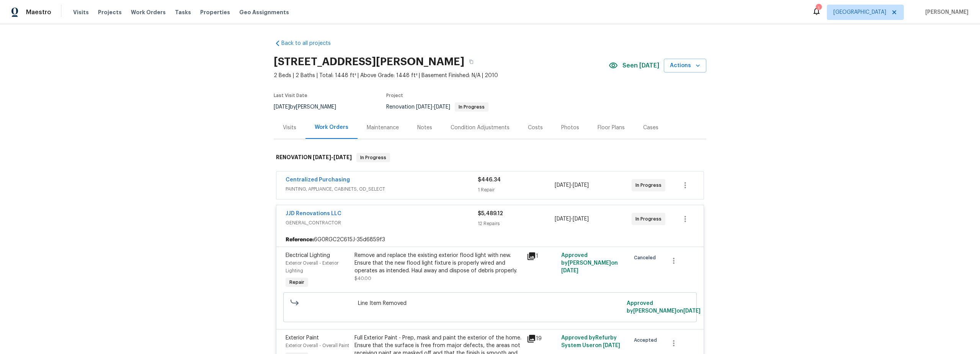 This screenshot has height=354, width=980. Describe the element at coordinates (183, 13) in the screenshot. I see `span: Tasks` at that location.